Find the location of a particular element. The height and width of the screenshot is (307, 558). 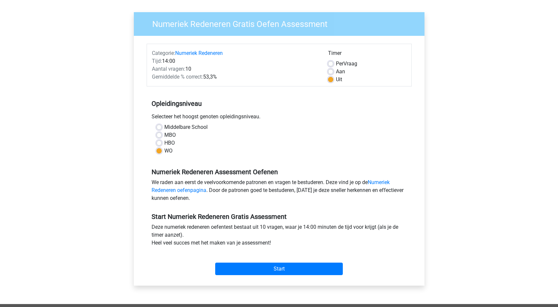

div: 14:00 is located at coordinates (235, 61).